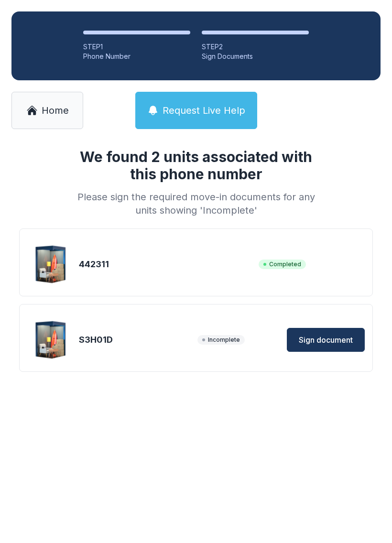 The height and width of the screenshot is (543, 392). I want to click on div: STEP 2, so click(256, 47).